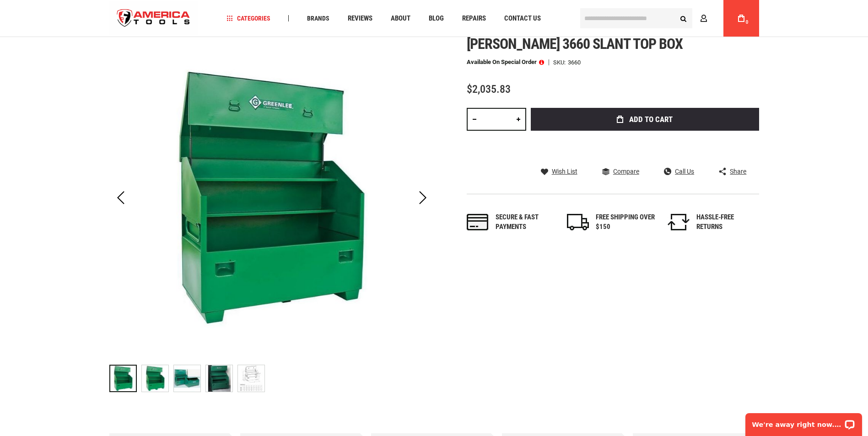  I want to click on div: Next, so click(423, 198).